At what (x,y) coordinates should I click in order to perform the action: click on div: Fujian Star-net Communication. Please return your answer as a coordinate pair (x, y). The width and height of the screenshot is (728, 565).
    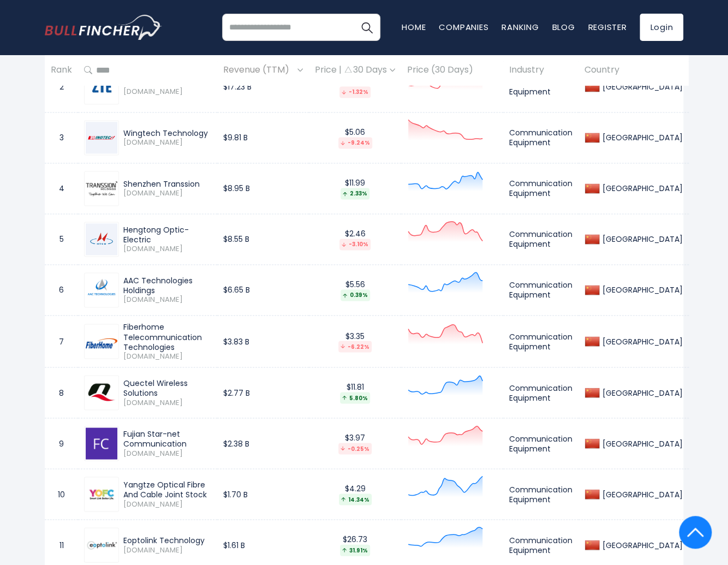
    Looking at the image, I should click on (167, 439).